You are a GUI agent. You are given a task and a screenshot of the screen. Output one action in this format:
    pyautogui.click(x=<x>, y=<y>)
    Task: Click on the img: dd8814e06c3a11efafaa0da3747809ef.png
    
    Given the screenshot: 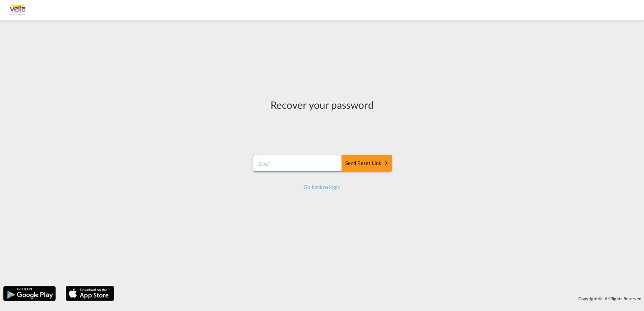 What is the action you would take?
    pyautogui.click(x=18, y=10)
    